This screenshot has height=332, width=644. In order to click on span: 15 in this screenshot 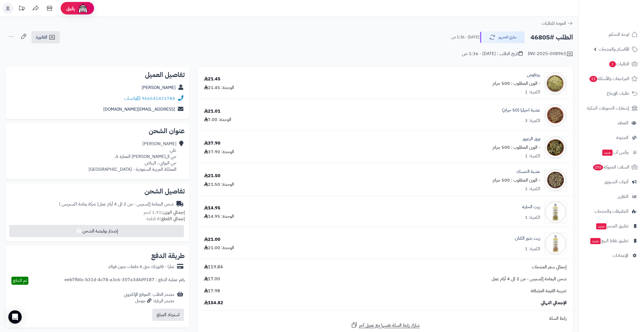, I will do `click(593, 79)`.